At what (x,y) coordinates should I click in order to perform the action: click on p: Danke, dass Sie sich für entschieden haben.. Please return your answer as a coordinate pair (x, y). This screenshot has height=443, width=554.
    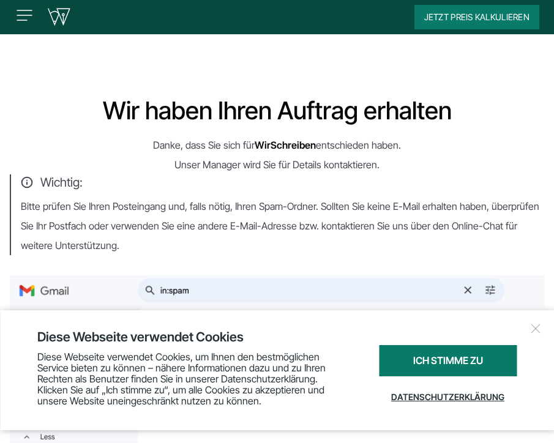
    Looking at the image, I should click on (277, 145).